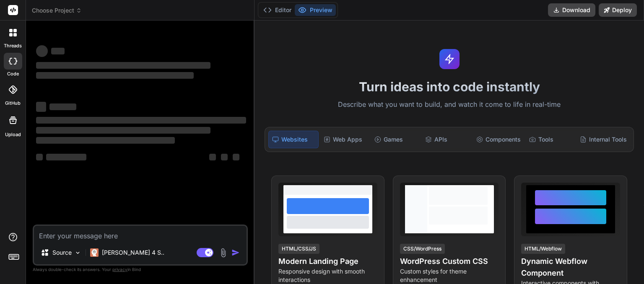 The width and height of the screenshot is (644, 284). What do you see at coordinates (328, 261) in the screenshot?
I see `h4: Modern Landing Page` at bounding box center [328, 261].